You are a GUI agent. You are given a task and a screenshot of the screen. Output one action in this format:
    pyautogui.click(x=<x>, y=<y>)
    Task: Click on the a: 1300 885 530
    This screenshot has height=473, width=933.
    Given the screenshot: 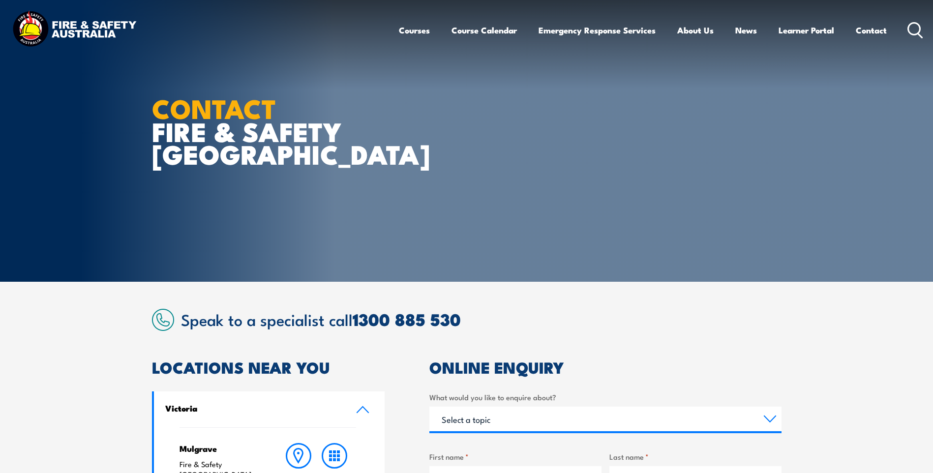 What is the action you would take?
    pyautogui.click(x=407, y=319)
    